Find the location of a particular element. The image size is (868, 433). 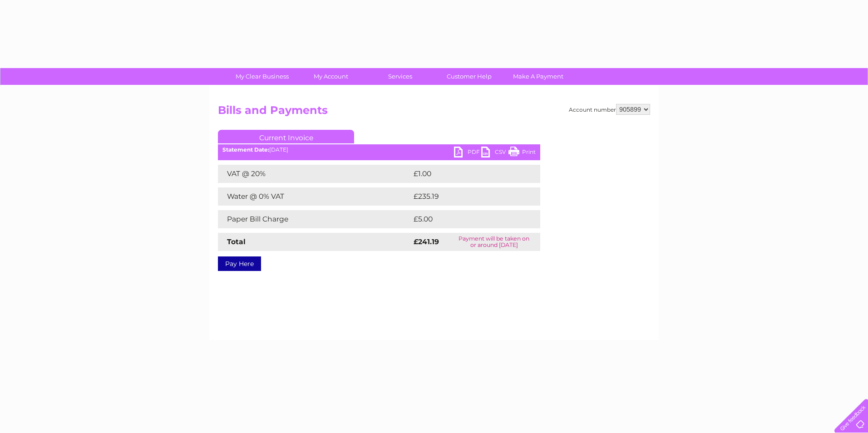

a: Customer Help is located at coordinates (469, 77).